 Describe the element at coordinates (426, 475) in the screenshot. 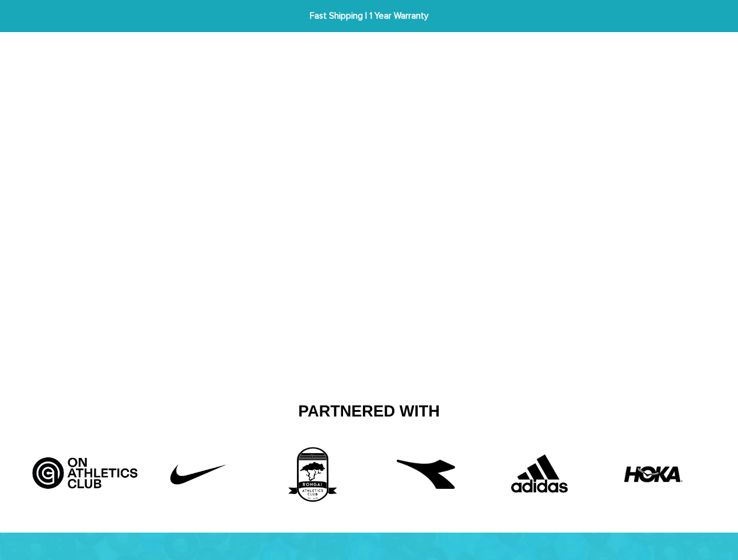

I see `img: free-diadora-logo-icon-download-in-svg-png-gif-file-formats--brand-fashion-pack-logos-icons-28542...` at that location.